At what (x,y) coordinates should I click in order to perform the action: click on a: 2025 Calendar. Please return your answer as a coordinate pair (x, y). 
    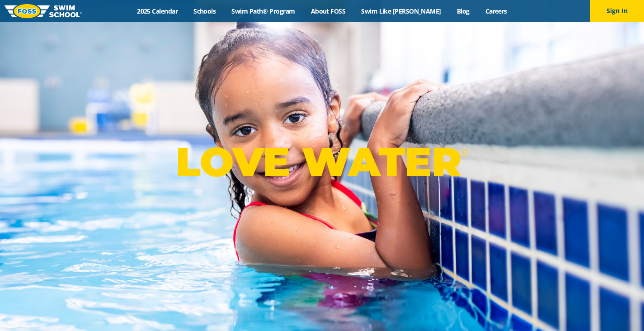
    Looking at the image, I should click on (158, 11).